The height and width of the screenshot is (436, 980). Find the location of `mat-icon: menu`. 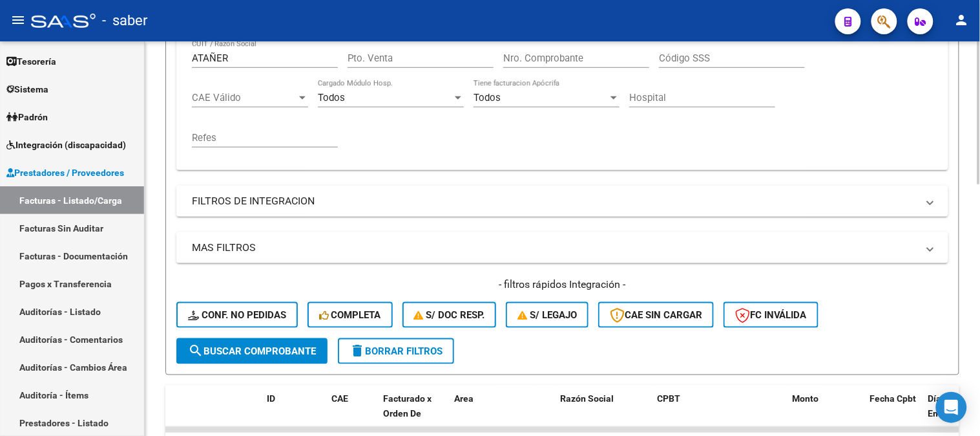

mat-icon: menu is located at coordinates (18, 20).